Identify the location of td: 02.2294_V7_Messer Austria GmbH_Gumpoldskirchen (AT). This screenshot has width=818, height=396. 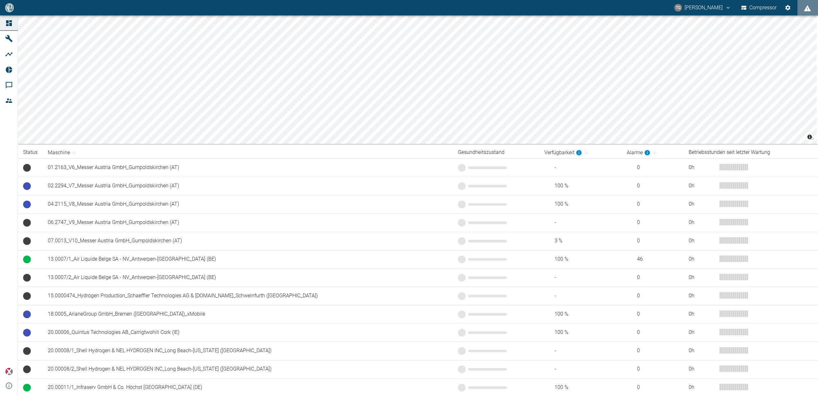
(248, 186).